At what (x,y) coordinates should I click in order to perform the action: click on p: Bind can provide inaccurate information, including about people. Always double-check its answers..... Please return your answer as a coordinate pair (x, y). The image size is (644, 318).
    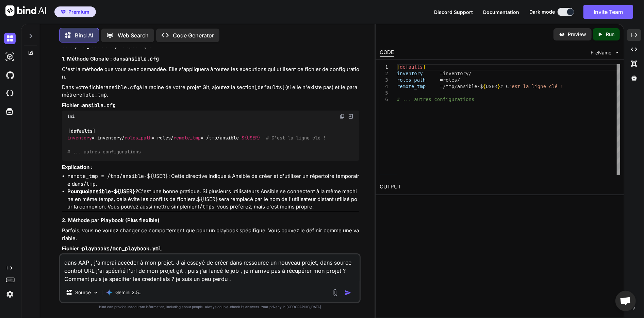
    Looking at the image, I should click on (210, 307).